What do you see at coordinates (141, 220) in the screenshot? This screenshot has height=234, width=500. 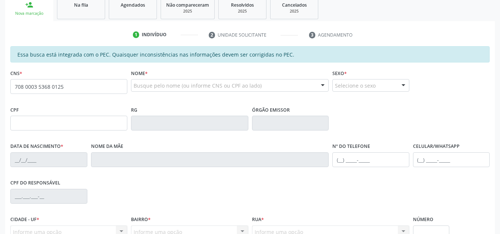 I see `label: Bairro` at bounding box center [141, 220].